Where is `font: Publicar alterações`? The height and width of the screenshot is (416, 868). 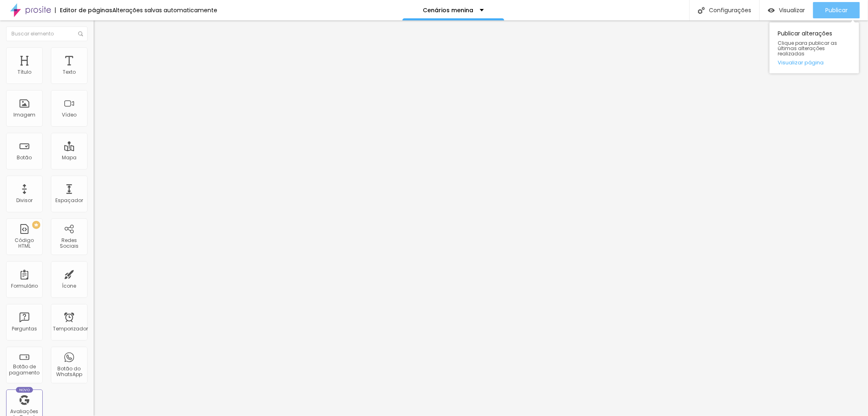 font: Publicar alterações is located at coordinates (805, 34).